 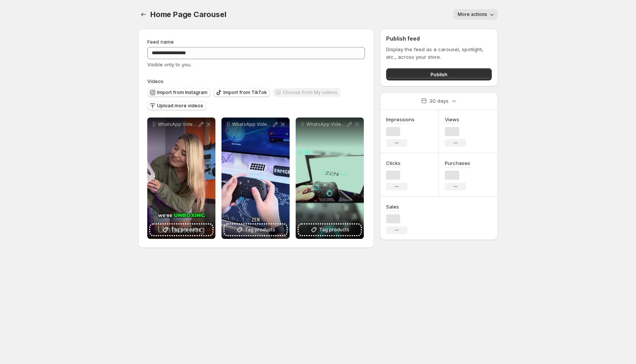 What do you see at coordinates (458, 163) in the screenshot?
I see `h3: Purchases` at bounding box center [458, 163].